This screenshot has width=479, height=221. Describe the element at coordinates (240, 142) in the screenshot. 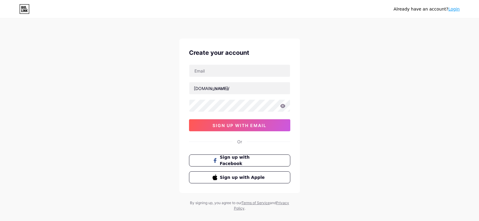

I see `div: Or` at that location.